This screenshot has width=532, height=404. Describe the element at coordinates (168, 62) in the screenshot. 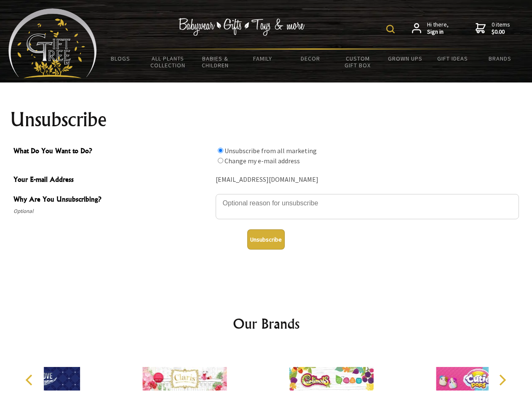

I see `a: All Plants Collection` at that location.